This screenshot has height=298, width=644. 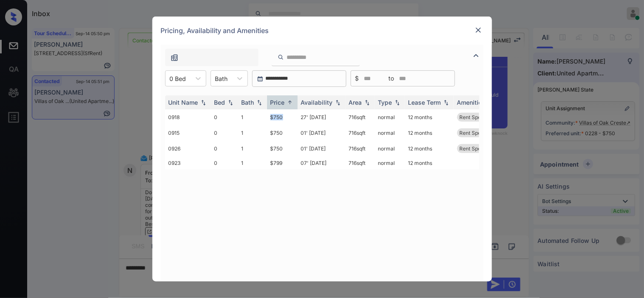 I want to click on img: close, so click(x=478, y=30).